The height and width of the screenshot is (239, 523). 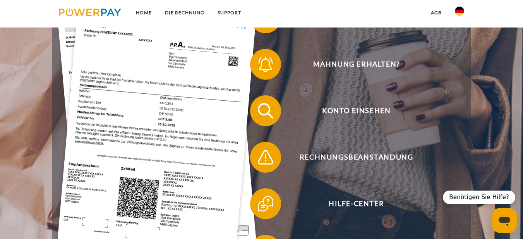 What do you see at coordinates (265, 157) in the screenshot?
I see `img: qb_warning.svg` at bounding box center [265, 157].